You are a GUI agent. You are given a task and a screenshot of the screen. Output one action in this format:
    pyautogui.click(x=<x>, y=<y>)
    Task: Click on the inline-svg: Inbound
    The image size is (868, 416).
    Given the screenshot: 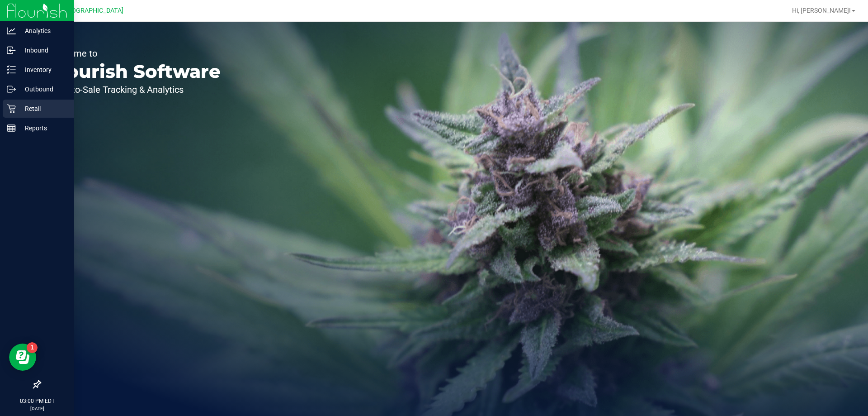 What is the action you would take?
    pyautogui.click(x=11, y=50)
    